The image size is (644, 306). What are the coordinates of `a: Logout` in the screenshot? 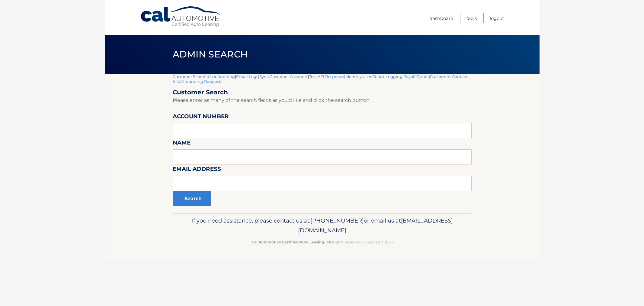 It's located at (497, 18).